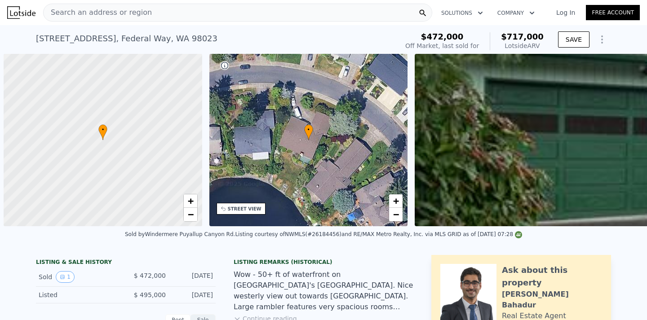 This screenshot has height=320, width=647. What do you see at coordinates (462, 13) in the screenshot?
I see `button: Solutions` at bounding box center [462, 13].